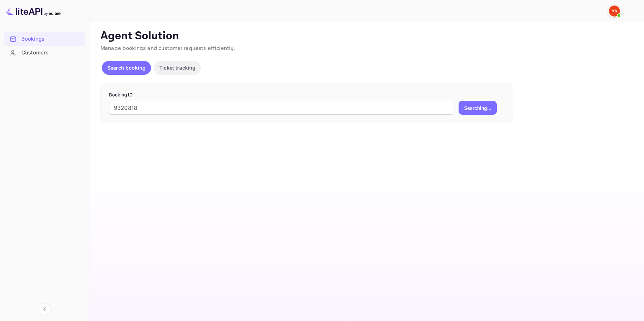  Describe the element at coordinates (615, 11) in the screenshot. I see `img: Yandex Support` at that location.